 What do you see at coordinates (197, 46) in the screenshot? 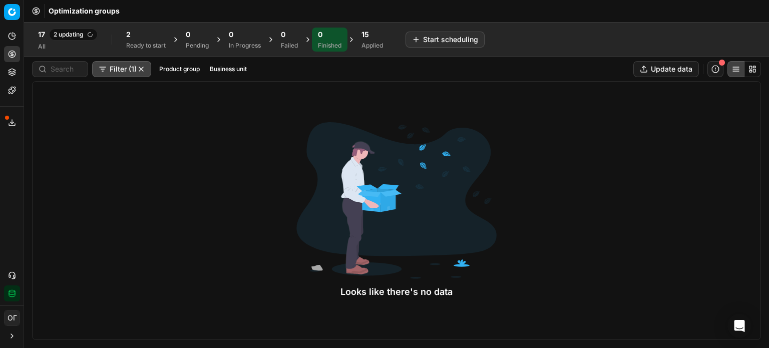
I see `div: Pending` at bounding box center [197, 46].